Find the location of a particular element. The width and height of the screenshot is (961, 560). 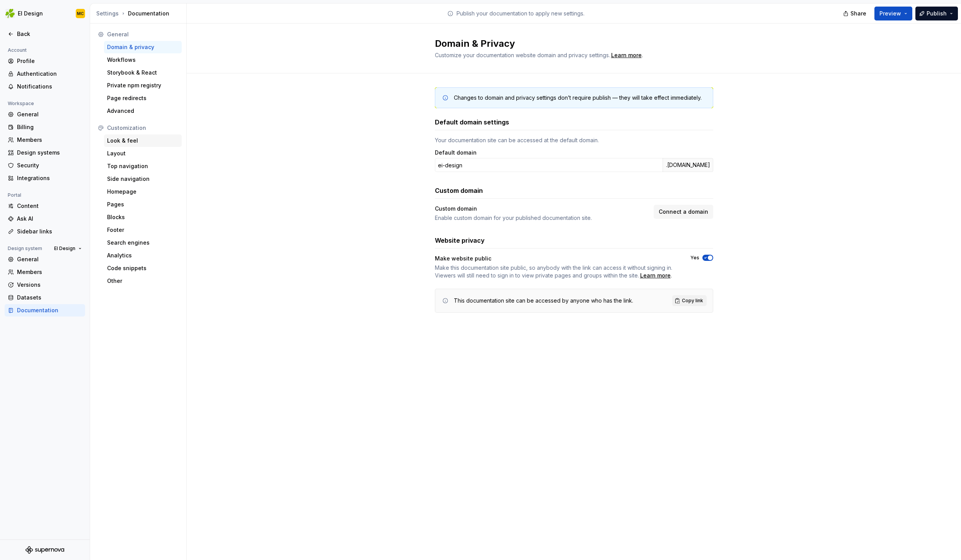

span: Share is located at coordinates (859, 14).